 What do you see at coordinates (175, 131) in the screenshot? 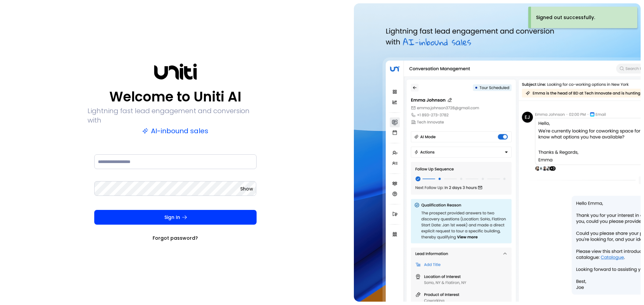
I see `p: AI-inbound sales` at bounding box center [175, 131].